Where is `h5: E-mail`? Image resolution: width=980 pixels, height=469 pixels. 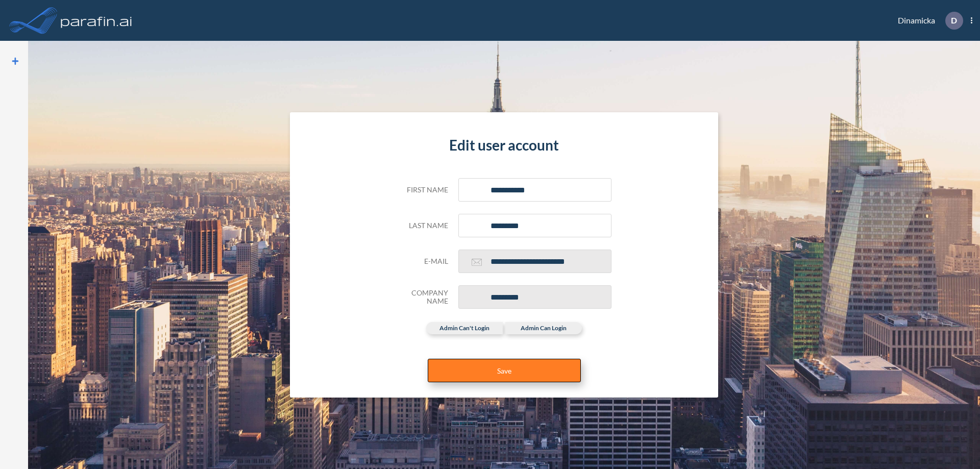
h5: E-mail is located at coordinates (423, 261).